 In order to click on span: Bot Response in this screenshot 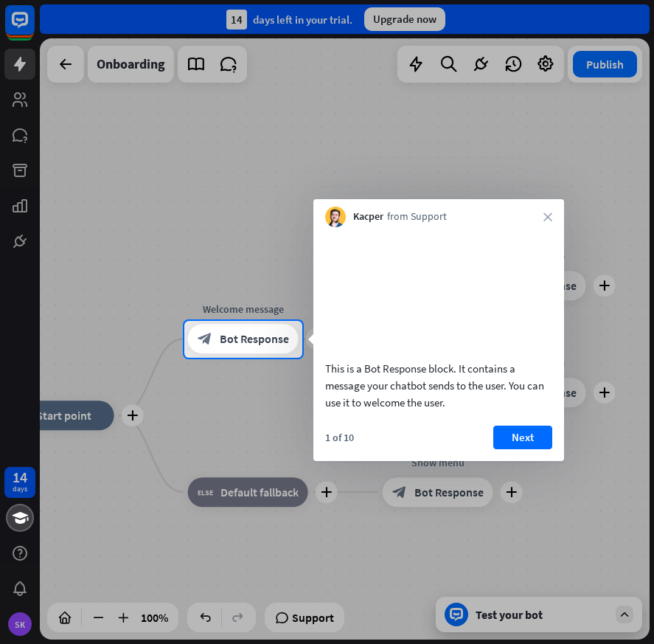, I will do `click(254, 339)`.